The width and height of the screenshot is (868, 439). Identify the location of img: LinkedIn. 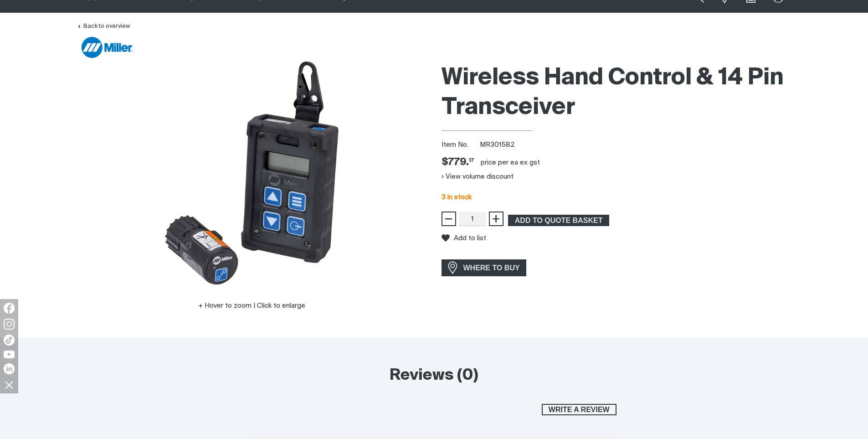
(9, 369).